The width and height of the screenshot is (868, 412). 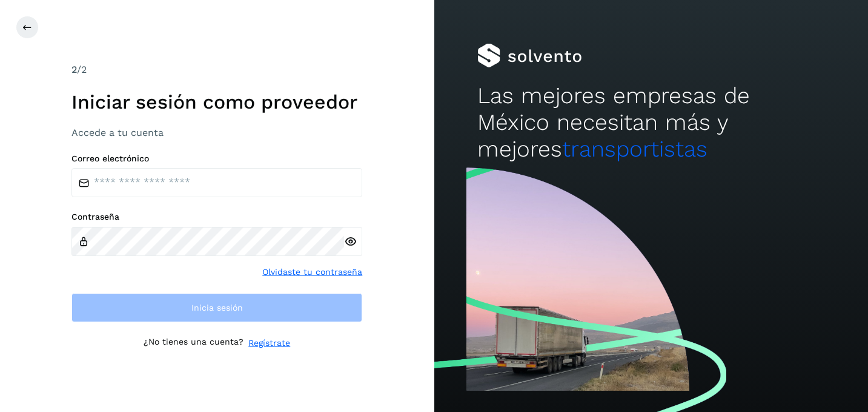 What do you see at coordinates (217, 102) in the screenshot?
I see `h1: Iniciar sesión como proveedor` at bounding box center [217, 102].